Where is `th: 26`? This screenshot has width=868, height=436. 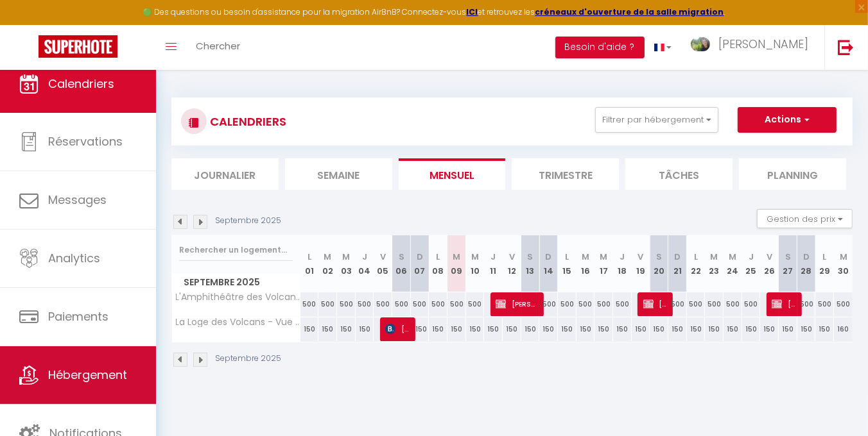
th: 26 is located at coordinates (769, 264).